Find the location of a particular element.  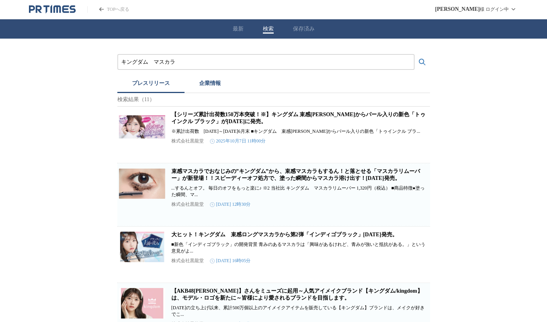

time: 2025年10月7日 11時00分 is located at coordinates (238, 141).